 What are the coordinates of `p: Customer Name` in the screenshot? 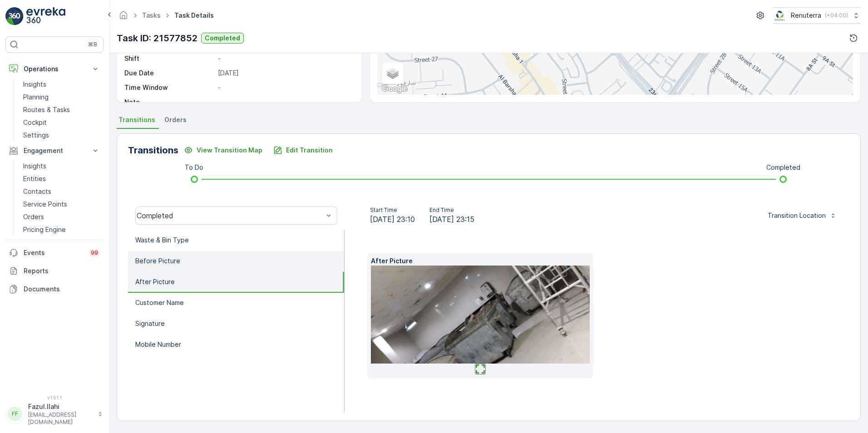 It's located at (159, 303).